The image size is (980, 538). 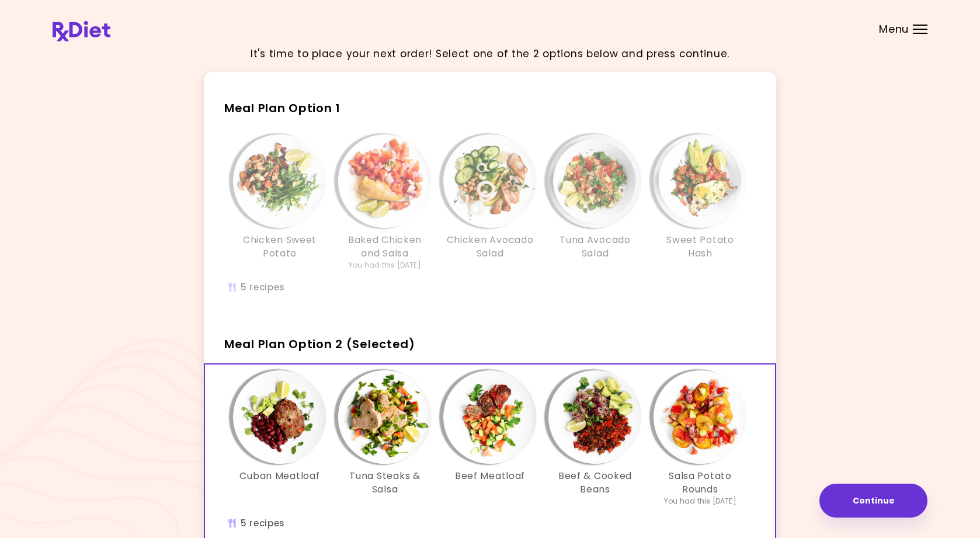 I want to click on img: RxDiet, so click(x=81, y=31).